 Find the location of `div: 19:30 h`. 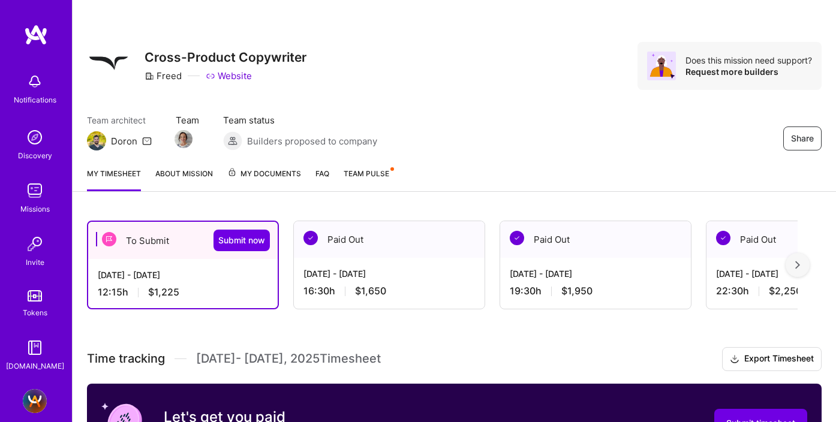

div: 19:30 h is located at coordinates (595, 291).